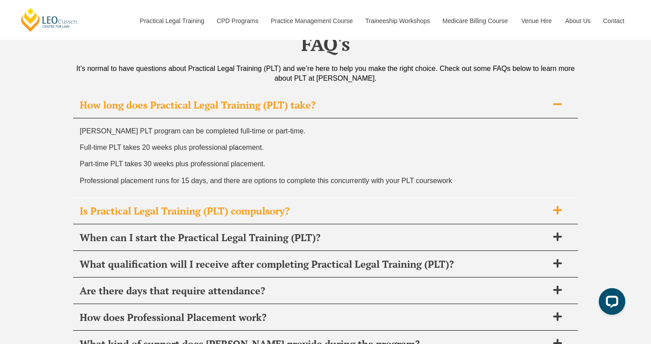 Image resolution: width=651 pixels, height=344 pixels. Describe the element at coordinates (314, 211) in the screenshot. I see `span: Is Practical Legal Training (PLT) compulsory?` at that location.